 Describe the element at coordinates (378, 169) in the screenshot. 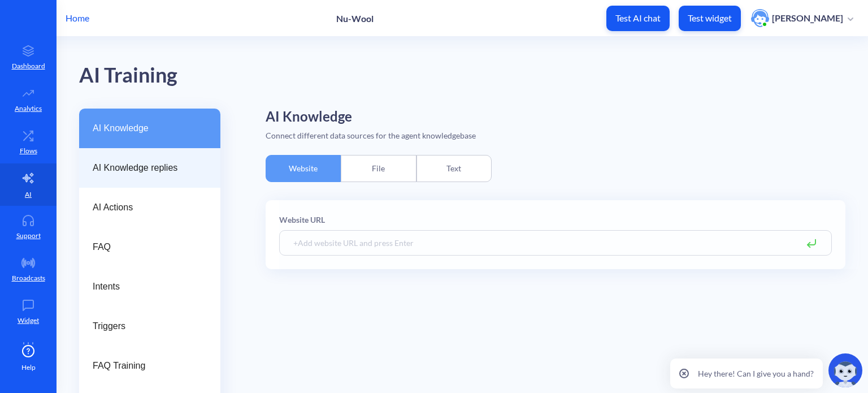

I see `div: File` at that location.